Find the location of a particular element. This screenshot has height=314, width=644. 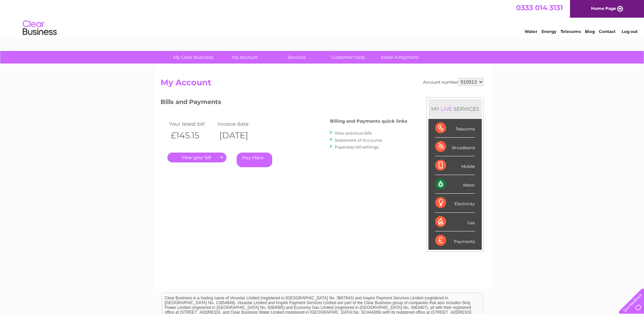

a: View previous bills is located at coordinates (353, 133).